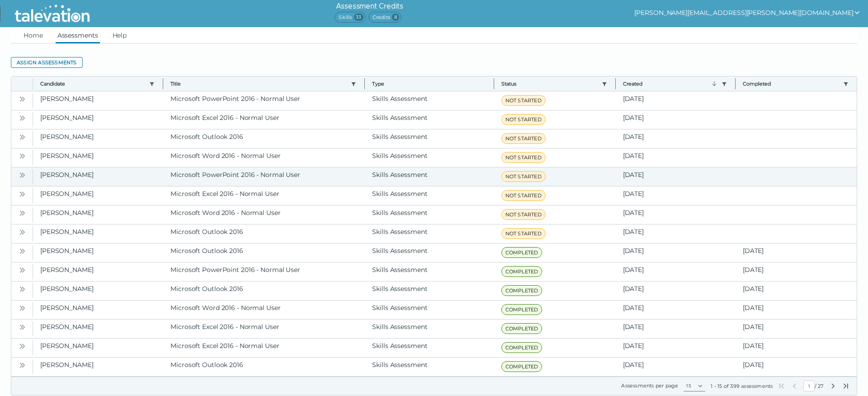 Image resolution: width=868 pixels, height=396 pixels. I want to click on button: Last Page, so click(846, 386).